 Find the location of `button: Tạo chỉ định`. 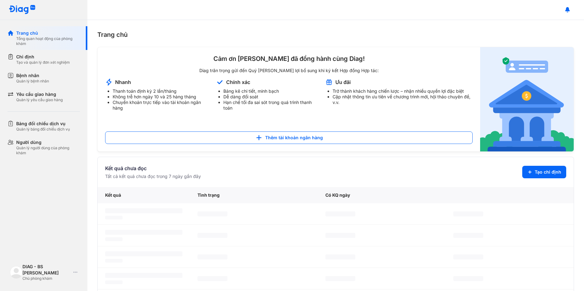

button: Tạo chỉ định is located at coordinates (544, 172).